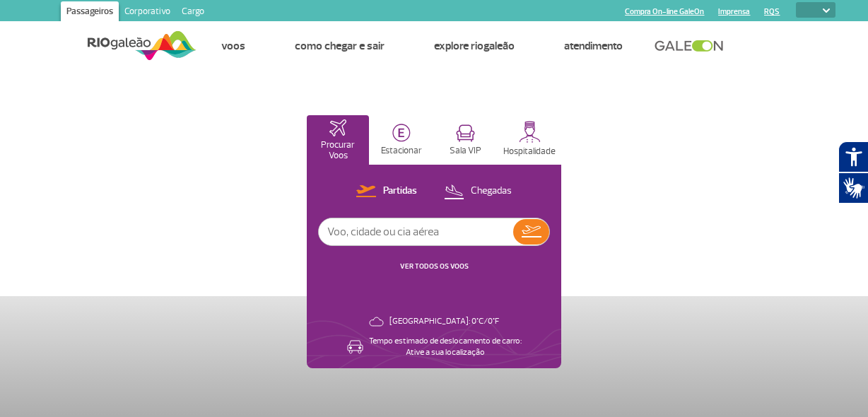  I want to click on a: Passageiros, so click(90, 13).